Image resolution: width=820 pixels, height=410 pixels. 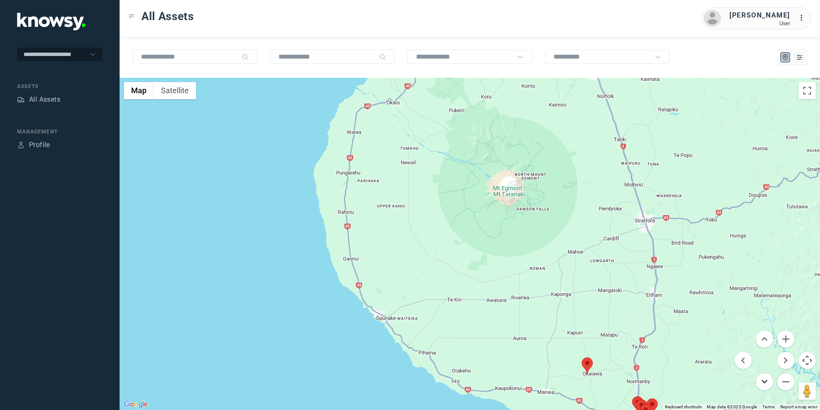 What do you see at coordinates (807, 360) in the screenshot?
I see `button: Map camera controls` at bounding box center [807, 360].